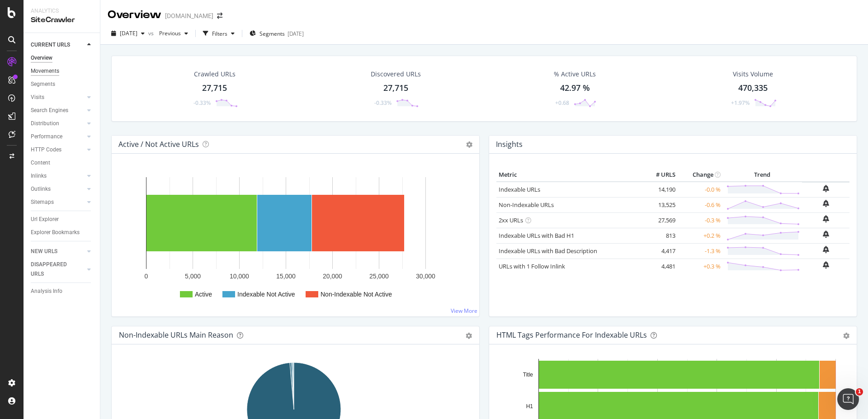 The width and height of the screenshot is (868, 419). Describe the element at coordinates (43, 84) in the screenshot. I see `div: Segments` at that location.